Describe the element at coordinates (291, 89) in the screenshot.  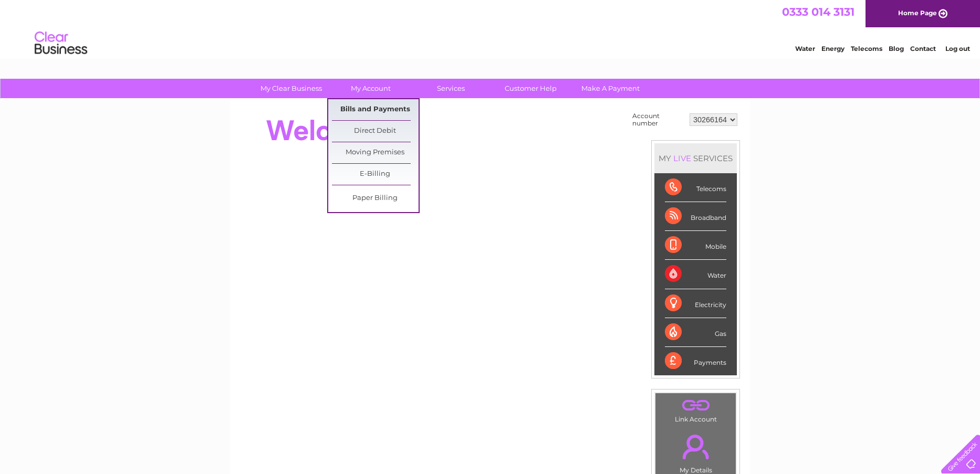
I see `a: My Clear Business` at that location.